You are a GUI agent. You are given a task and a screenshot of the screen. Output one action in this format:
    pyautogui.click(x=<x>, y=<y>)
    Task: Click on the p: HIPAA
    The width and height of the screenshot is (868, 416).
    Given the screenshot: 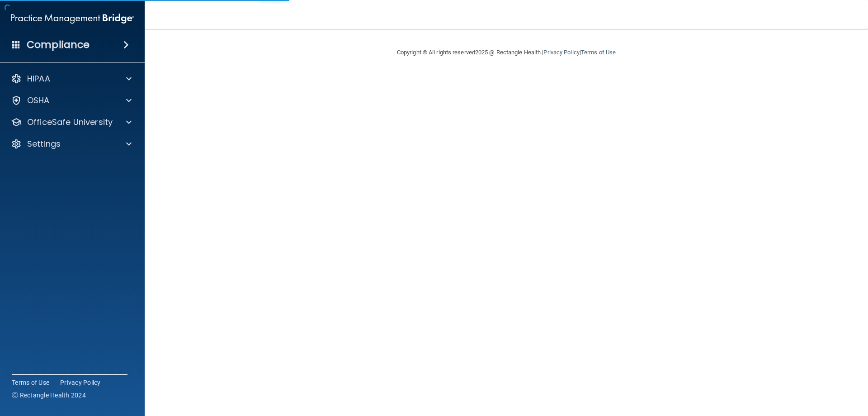 What is the action you would take?
    pyautogui.click(x=39, y=78)
    